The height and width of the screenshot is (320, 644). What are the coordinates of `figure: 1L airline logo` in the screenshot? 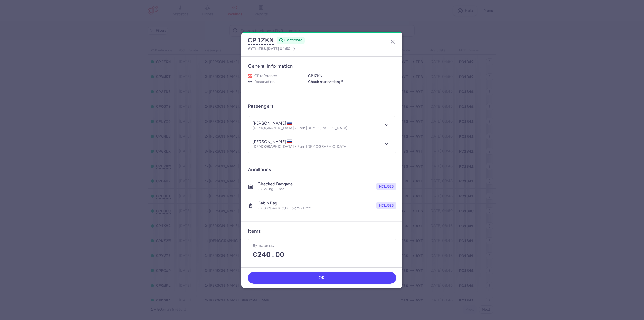 It's located at (250, 76).